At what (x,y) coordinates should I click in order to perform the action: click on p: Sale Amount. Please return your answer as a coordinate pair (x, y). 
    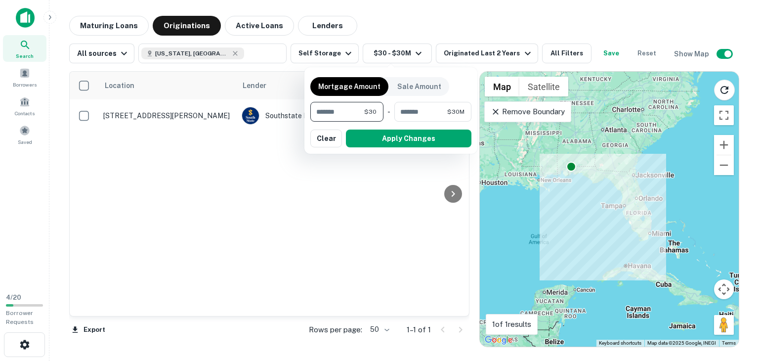
    Looking at the image, I should click on (419, 86).